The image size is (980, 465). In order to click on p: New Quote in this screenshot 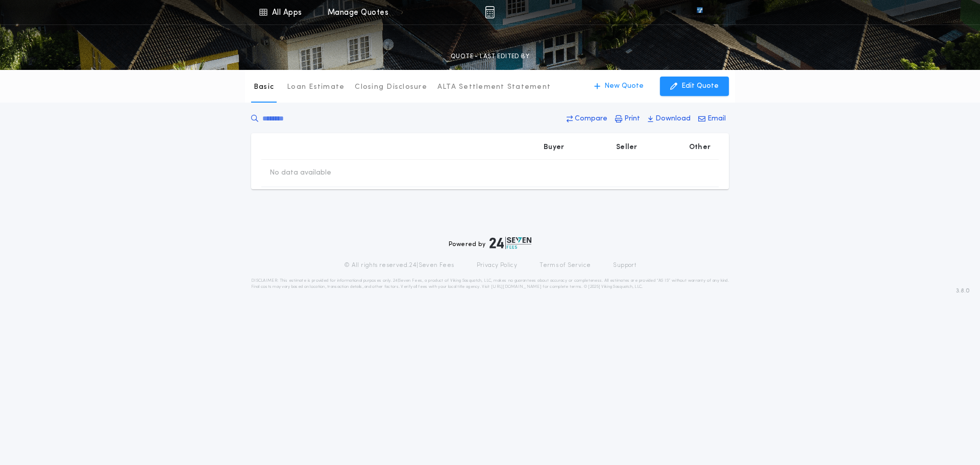, I will do `click(624, 86)`.